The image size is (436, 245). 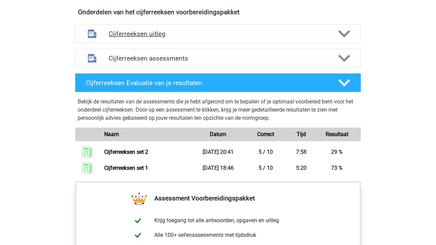 What do you see at coordinates (218, 34) in the screenshot?
I see `h4: Cijferreeksen uitleg` at bounding box center [218, 34].